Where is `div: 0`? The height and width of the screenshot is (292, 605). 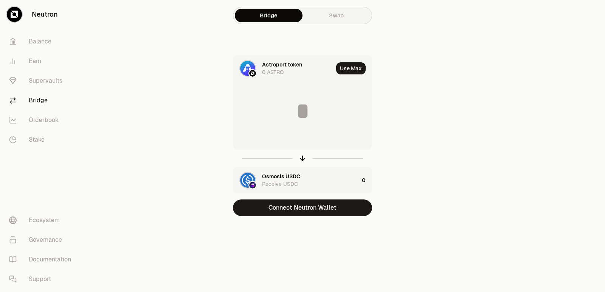 div: 0 is located at coordinates (367, 180).